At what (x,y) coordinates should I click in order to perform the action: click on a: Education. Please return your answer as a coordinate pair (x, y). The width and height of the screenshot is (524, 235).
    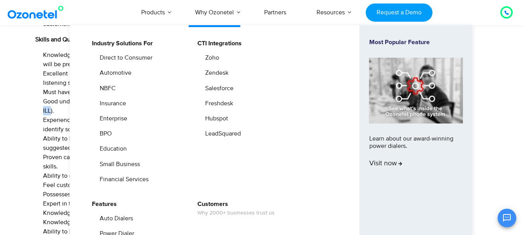
    Looking at the image, I should click on (111, 149).